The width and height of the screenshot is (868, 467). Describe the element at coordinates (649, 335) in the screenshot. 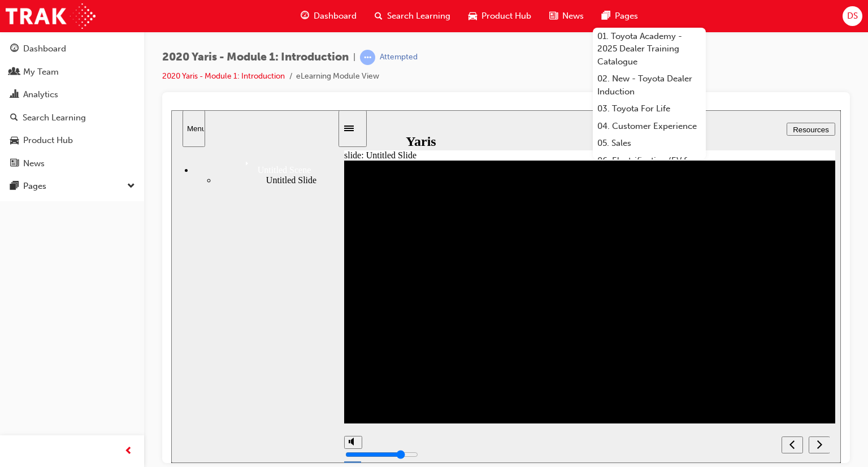

I see `button: next` at that location.